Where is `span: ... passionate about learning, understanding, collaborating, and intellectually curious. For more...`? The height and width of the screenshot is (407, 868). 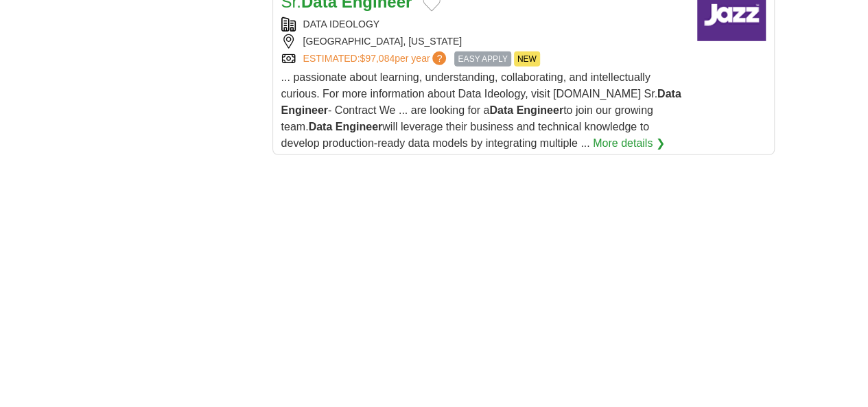 span: ... passionate about learning, understanding, collaborating, and intellectually curious. For more... is located at coordinates (481, 110).